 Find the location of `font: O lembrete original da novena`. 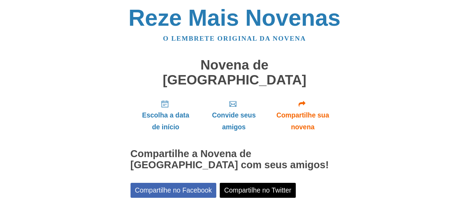

font: O lembrete original da novena is located at coordinates (234, 38).